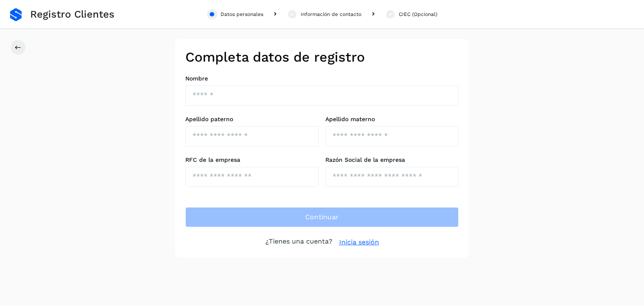 The image size is (644, 306). I want to click on label: RFC de la empresa, so click(252, 160).